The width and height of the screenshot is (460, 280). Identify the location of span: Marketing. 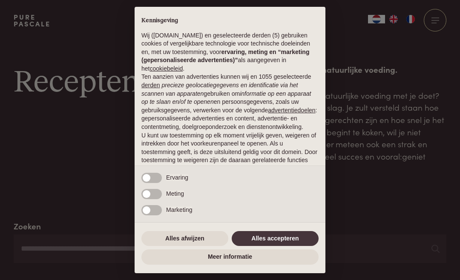
(179, 210).